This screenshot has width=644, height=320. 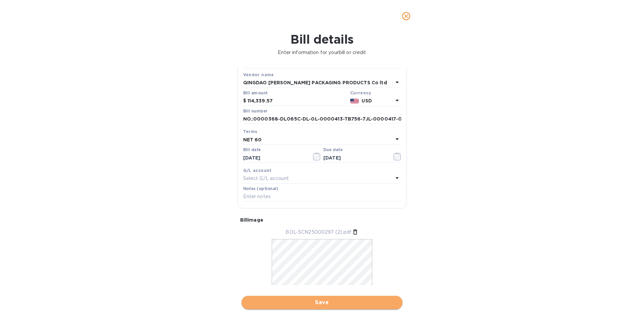 What do you see at coordinates (322, 220) in the screenshot?
I see `p: Bill image` at bounding box center [322, 220].